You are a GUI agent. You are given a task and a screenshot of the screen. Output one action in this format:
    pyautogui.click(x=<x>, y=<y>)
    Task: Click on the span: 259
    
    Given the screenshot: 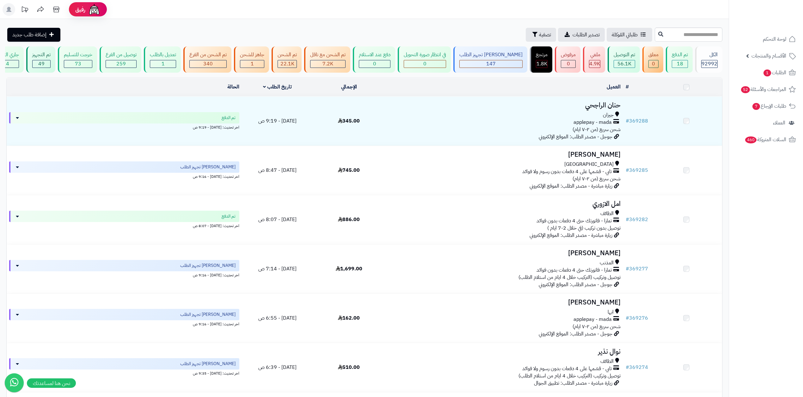 What is the action you would take?
    pyautogui.click(x=121, y=64)
    